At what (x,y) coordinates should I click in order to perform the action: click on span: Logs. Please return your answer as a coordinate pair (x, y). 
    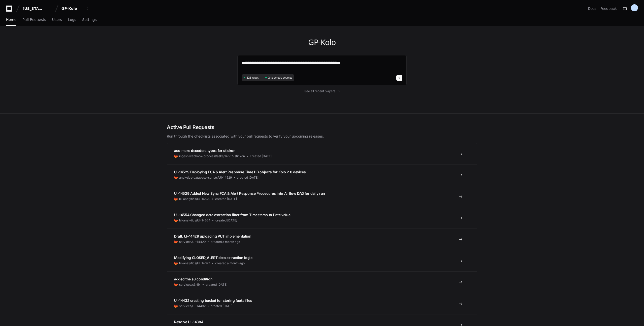
    Looking at the image, I should click on (72, 19).